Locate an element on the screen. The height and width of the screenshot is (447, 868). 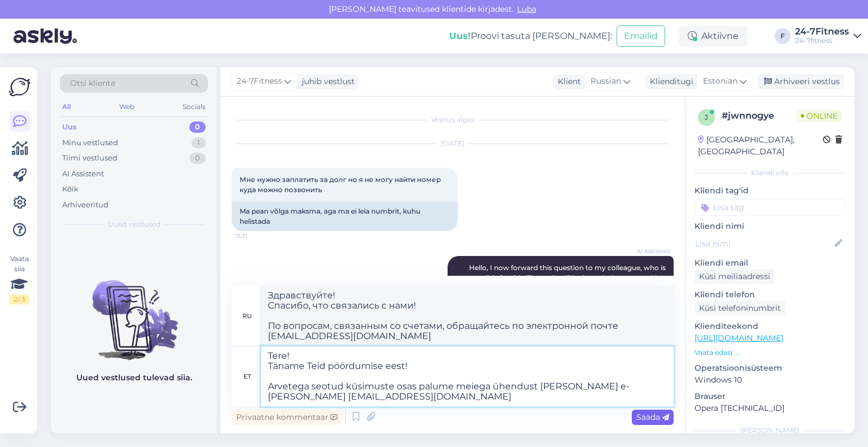
div: Kliendi info is located at coordinates (770, 173).